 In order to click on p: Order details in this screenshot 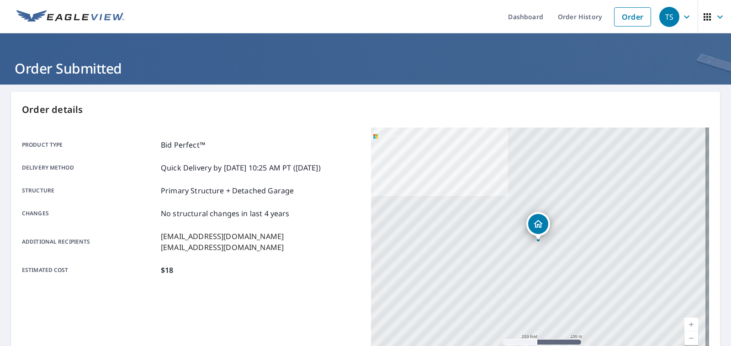, I will do `click(366, 110)`.